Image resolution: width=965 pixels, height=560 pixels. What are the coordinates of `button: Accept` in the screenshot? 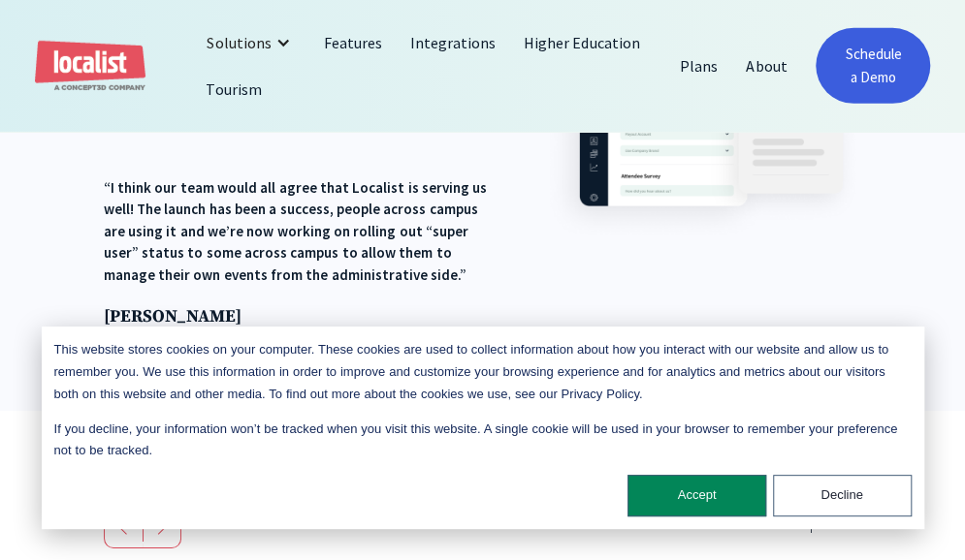 It's located at (696, 495).